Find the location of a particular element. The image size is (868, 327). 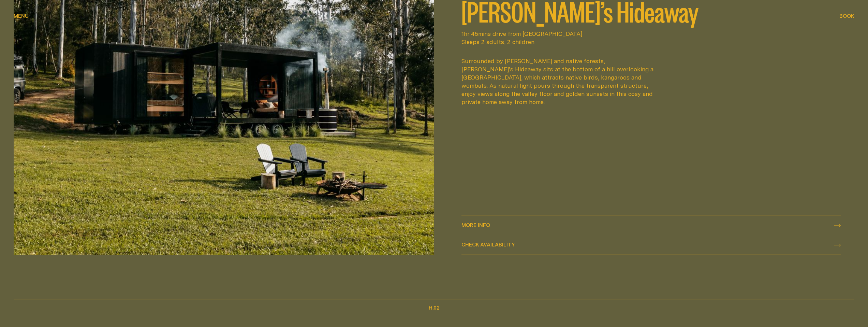

span: More info is located at coordinates (476, 225).